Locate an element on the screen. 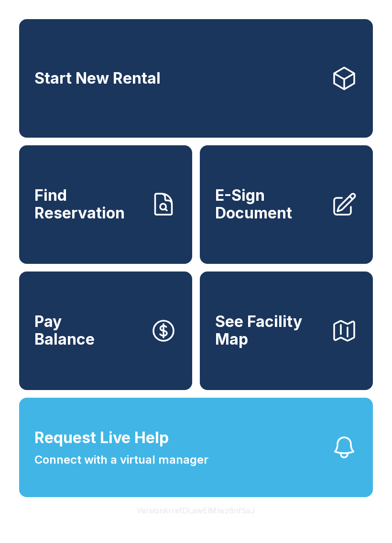 This screenshot has width=392, height=543. span: See Facility Map is located at coordinates (269, 330).